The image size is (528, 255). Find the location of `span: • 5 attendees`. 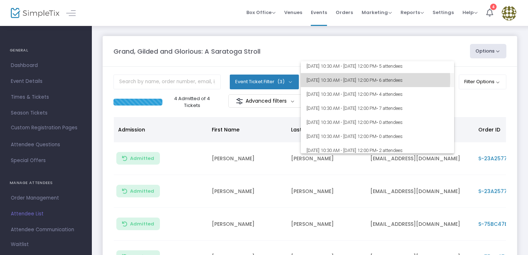

span: • 5 attendees is located at coordinates (389, 66).